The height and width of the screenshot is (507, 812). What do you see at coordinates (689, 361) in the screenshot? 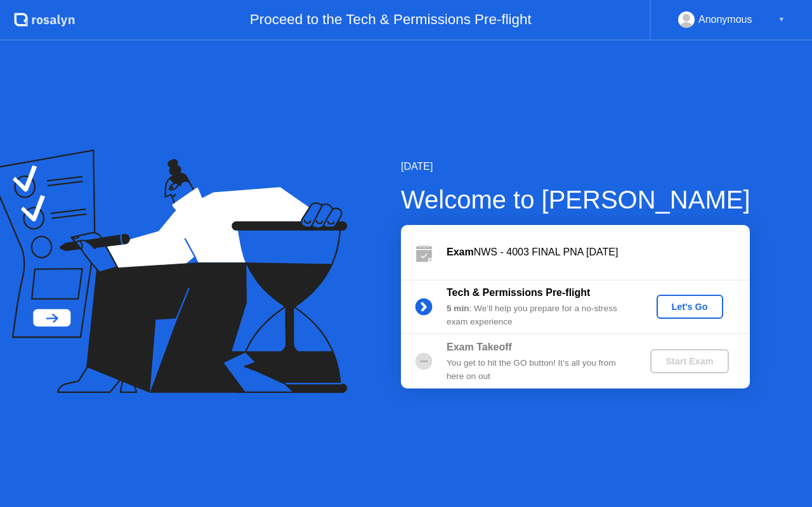
I see `button: Start Exam` at bounding box center [689, 361].